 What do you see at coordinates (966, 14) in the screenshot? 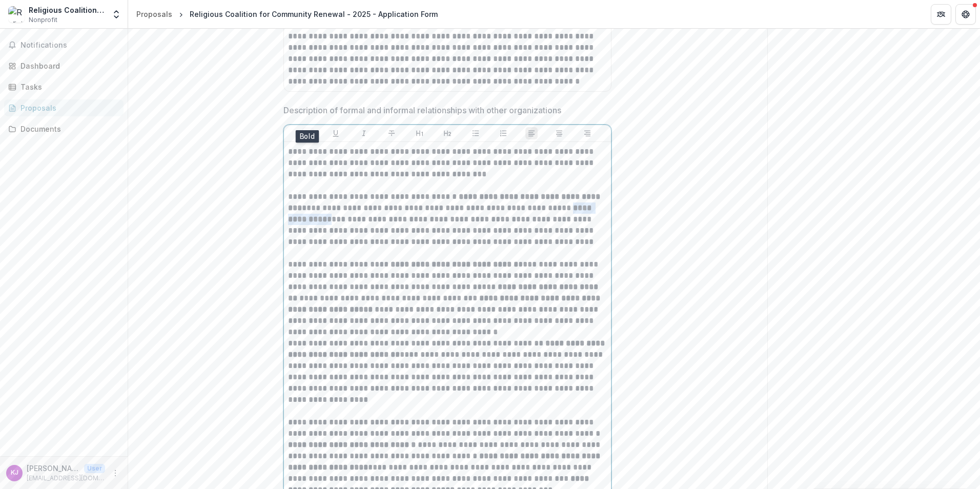
I see `button: Get Help` at bounding box center [966, 14].